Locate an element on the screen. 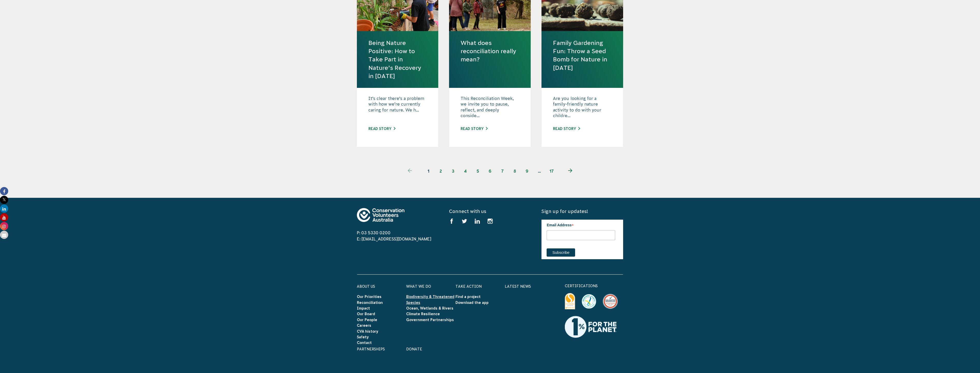 Image resolution: width=980 pixels, height=373 pixels. a: 9 is located at coordinates (527, 171).